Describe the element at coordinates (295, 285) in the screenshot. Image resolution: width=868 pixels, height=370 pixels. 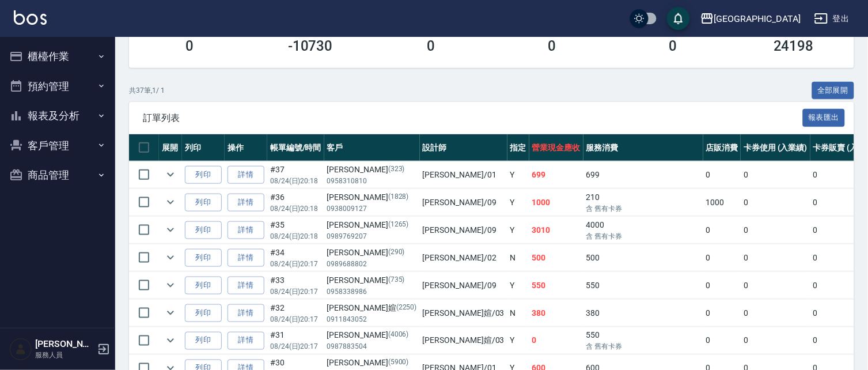
I see `td: #33` at that location.